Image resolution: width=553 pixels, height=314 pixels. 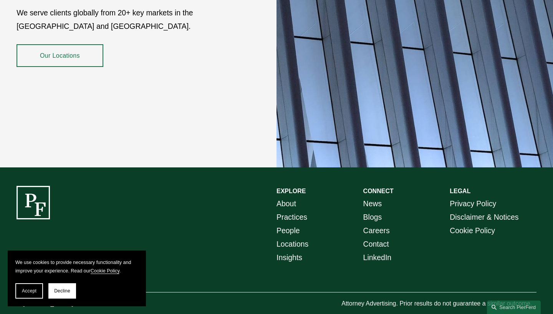 What do you see at coordinates (286, 203) in the screenshot?
I see `a: About` at bounding box center [286, 203].